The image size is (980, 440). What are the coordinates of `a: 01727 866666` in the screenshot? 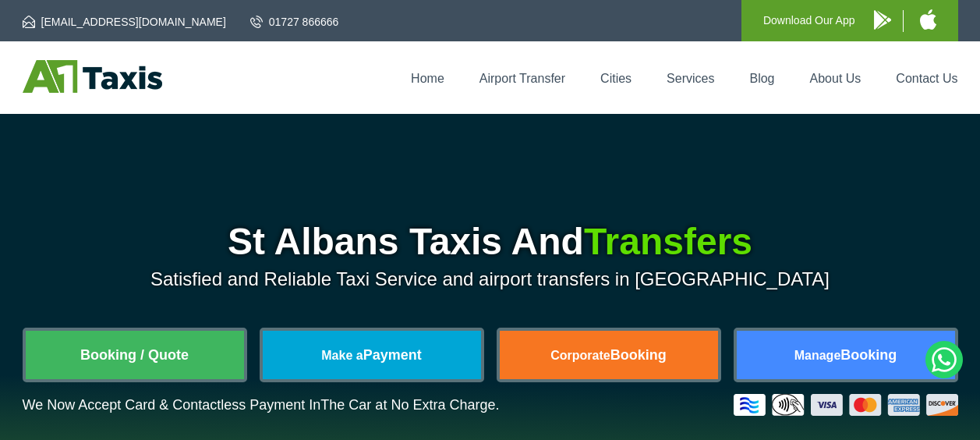 It's located at (295, 22).